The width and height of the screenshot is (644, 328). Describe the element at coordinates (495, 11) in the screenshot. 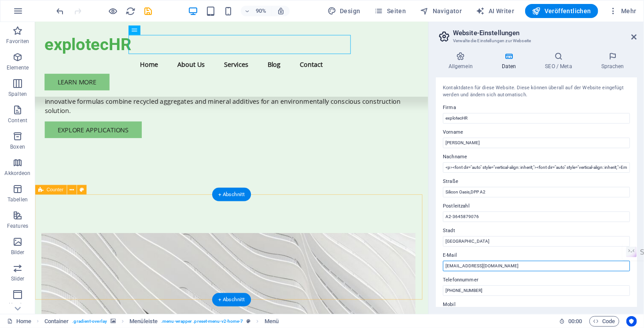

I see `span: AI Writer` at that location.